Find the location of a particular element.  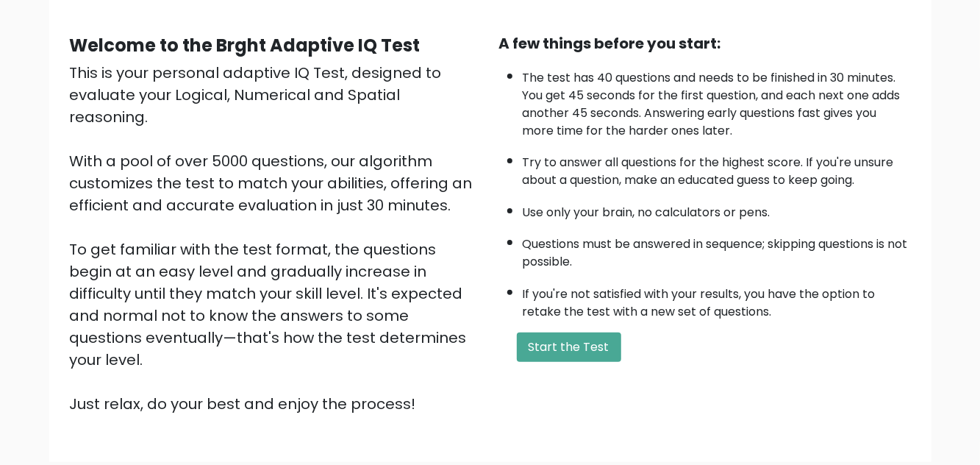

button: Start the Test is located at coordinates (569, 347).